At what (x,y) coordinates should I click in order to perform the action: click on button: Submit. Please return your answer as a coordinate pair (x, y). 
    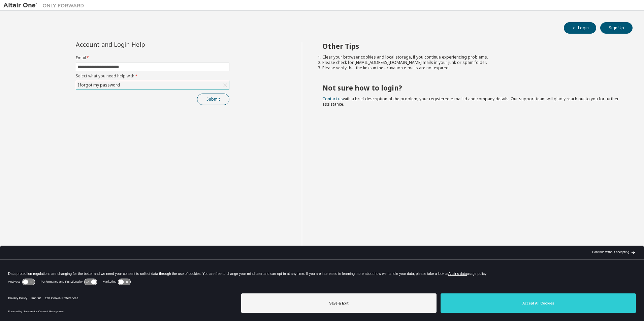
    Looking at the image, I should click on (213, 99).